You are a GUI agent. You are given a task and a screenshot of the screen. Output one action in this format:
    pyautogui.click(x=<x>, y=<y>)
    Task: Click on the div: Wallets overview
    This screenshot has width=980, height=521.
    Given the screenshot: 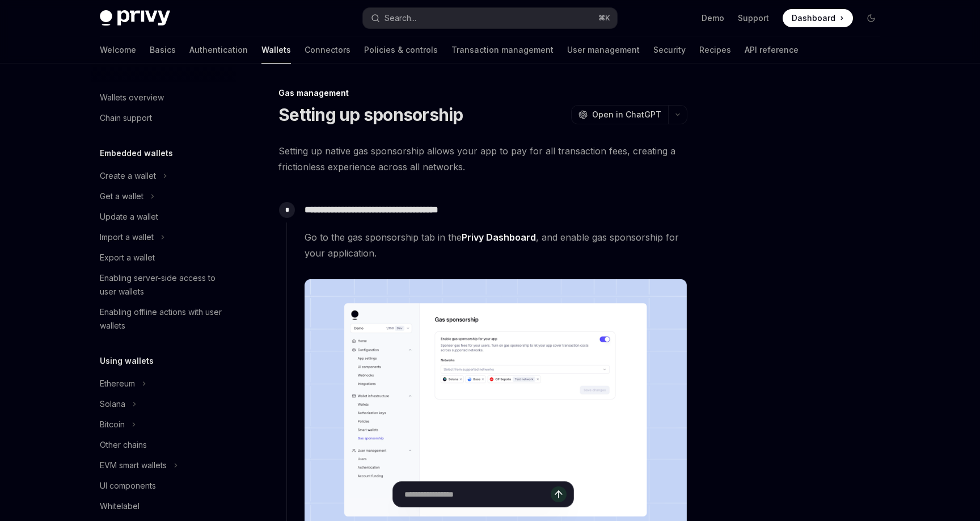 What is the action you would take?
    pyautogui.click(x=132, y=98)
    